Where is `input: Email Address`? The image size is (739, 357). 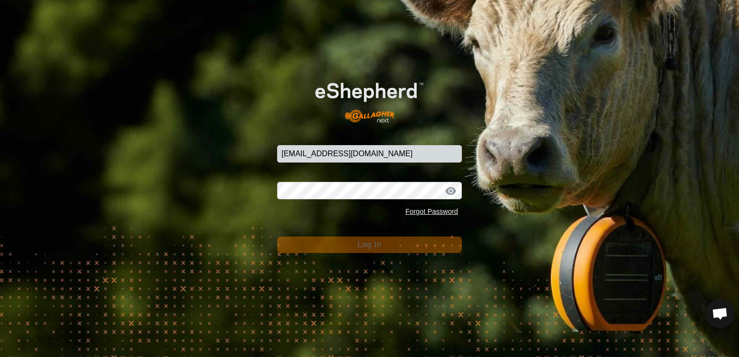 input: Email Address is located at coordinates (370, 154).